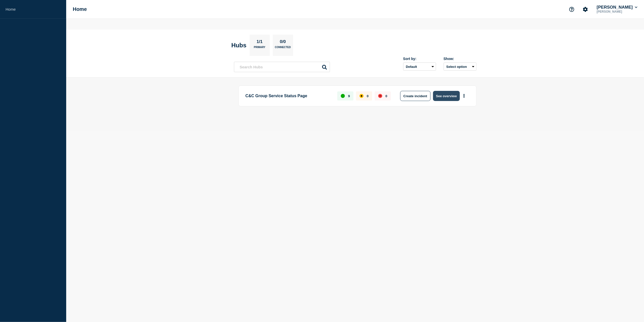  What do you see at coordinates (460, 59) in the screenshot?
I see `div: Show:` at bounding box center [460, 59].